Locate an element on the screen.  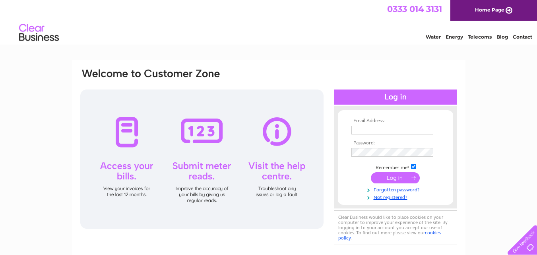
a: Forgotten password? is located at coordinates (396, 189).